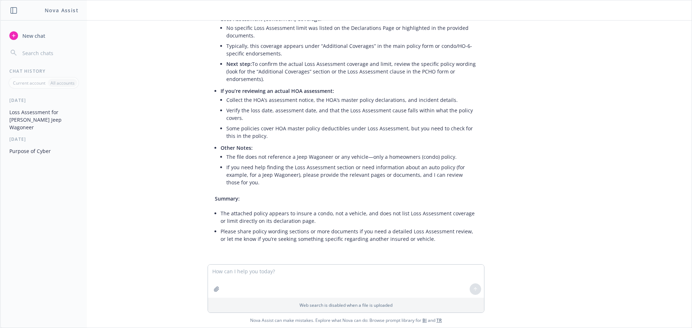  What do you see at coordinates (49, 53) in the screenshot?
I see `input: Search chats` at bounding box center [49, 53].